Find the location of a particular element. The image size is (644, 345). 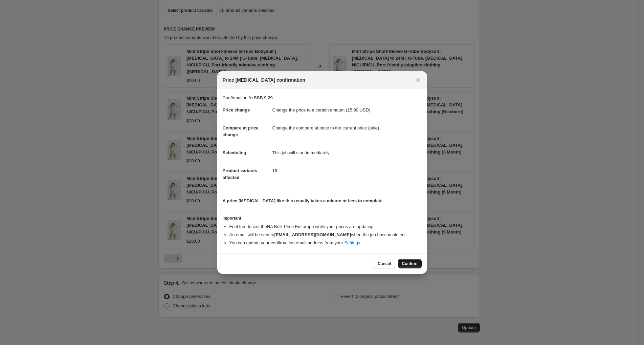

span: Product variants affected is located at coordinates (240, 174).